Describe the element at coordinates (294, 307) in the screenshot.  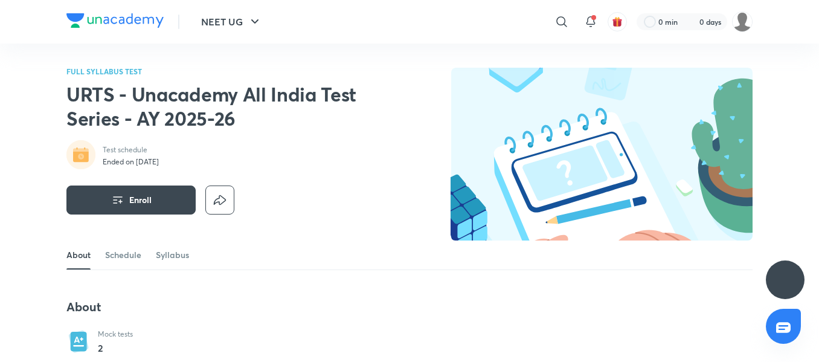
I see `h4: About` at that location.